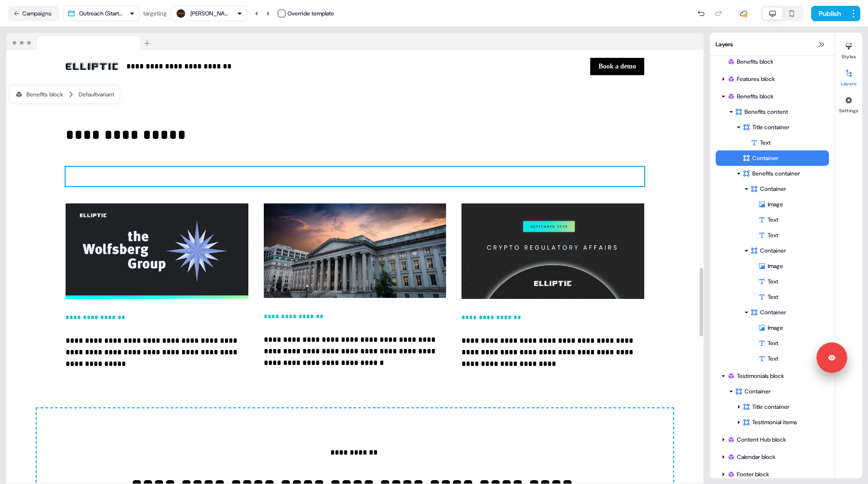 This screenshot has width=868, height=484. I want to click on div: Outreach (Starter), so click(103, 14).